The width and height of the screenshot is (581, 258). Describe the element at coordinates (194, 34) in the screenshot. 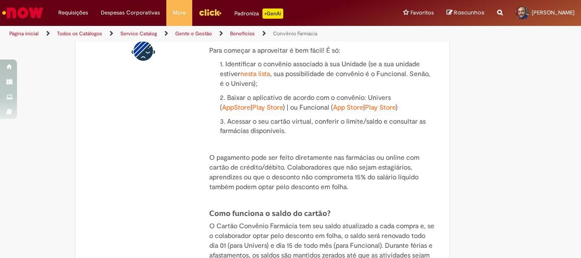

I see `ul: Trilhas de página` at that location.